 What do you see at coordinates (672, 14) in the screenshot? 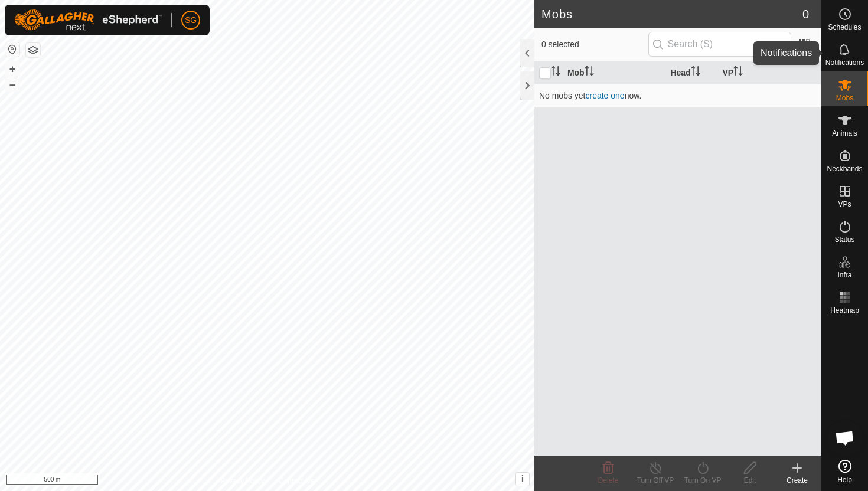
I see `h2: Mobs` at bounding box center [672, 14].